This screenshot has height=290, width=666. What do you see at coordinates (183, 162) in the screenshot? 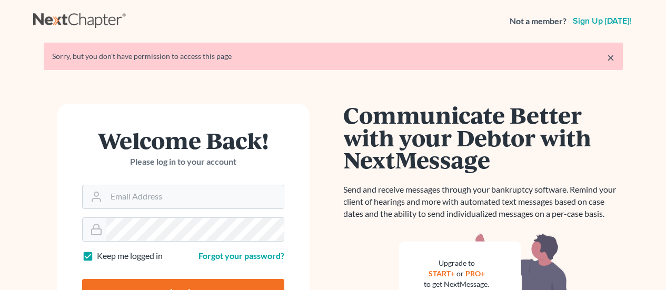
I see `p: Please log in to your account` at bounding box center [183, 162].